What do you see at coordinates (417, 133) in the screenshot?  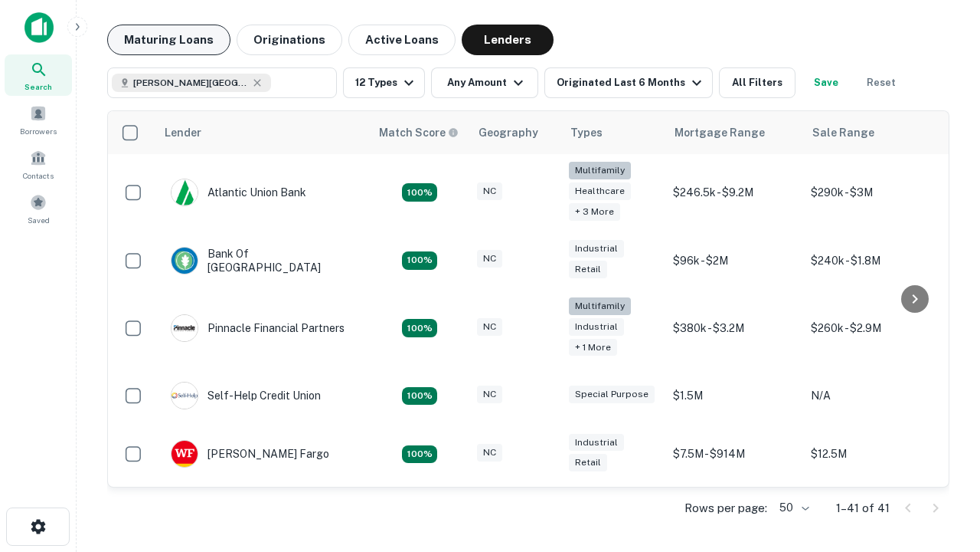 I see `h6: Match Score` at bounding box center [417, 133].